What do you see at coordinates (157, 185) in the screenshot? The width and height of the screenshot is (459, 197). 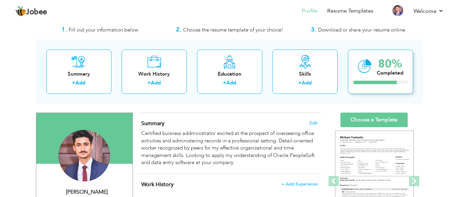 I see `span: Work History` at bounding box center [157, 185].